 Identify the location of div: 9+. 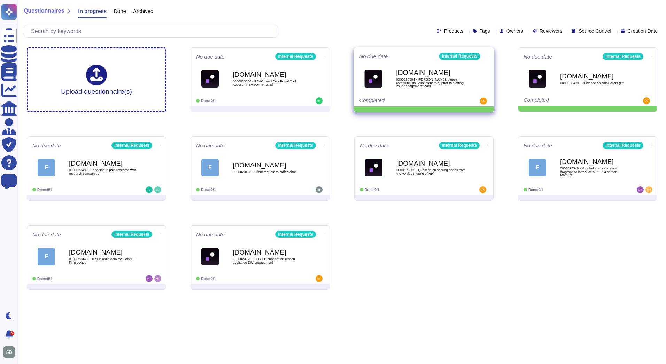
(12, 333).